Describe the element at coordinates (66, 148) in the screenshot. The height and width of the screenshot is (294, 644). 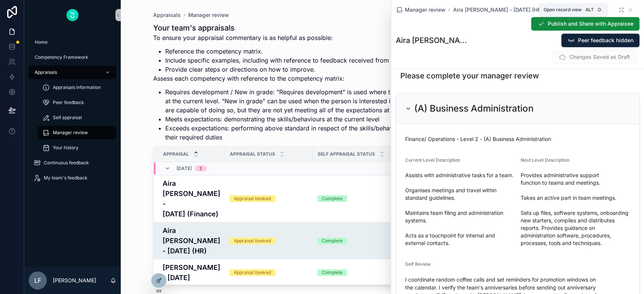
I see `span: Your history` at that location.